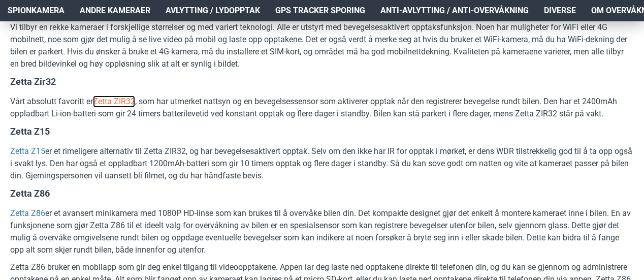  Describe the element at coordinates (322, 232) in the screenshot. I see `p: er et avansert minikamera med 1080P HD-linse som kan brukes til å overvåke bilen din. Det kompakt...` at that location.